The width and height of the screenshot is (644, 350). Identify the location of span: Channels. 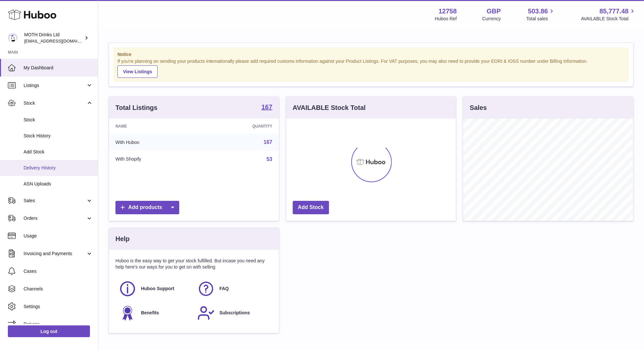
(58, 289).